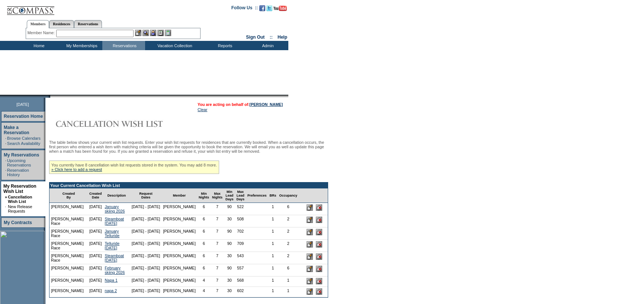 This screenshot has width=644, height=304. I want to click on td: 709, so click(240, 246).